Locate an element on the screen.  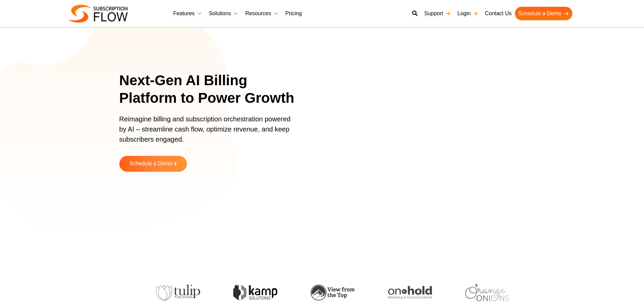
img: kamp-solution is located at coordinates (255, 293).